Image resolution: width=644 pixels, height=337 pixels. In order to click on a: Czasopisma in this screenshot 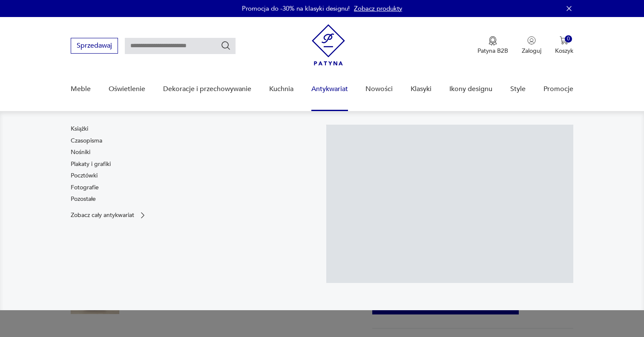, I will do `click(86, 141)`.